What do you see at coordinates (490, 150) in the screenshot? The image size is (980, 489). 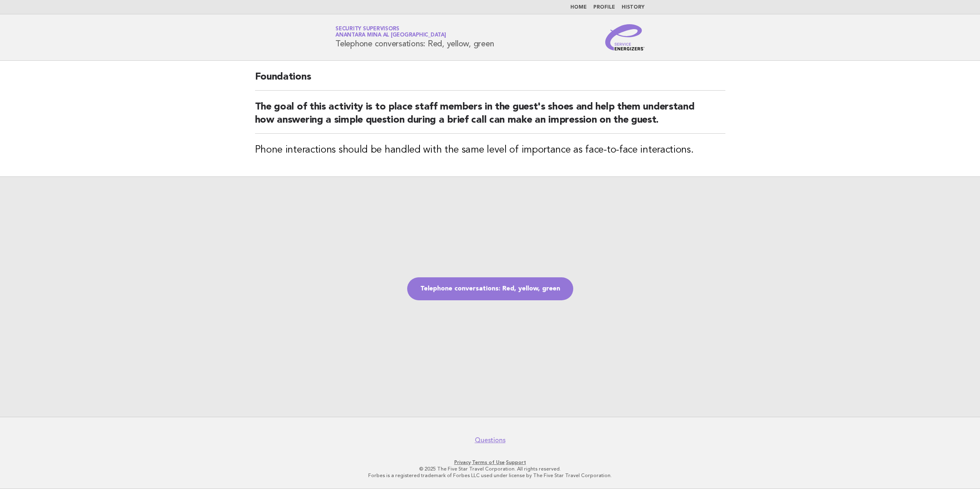 I see `h3: Phone interactions should be handled with the same level of importance as face-to-face interactions.` at bounding box center [490, 150].